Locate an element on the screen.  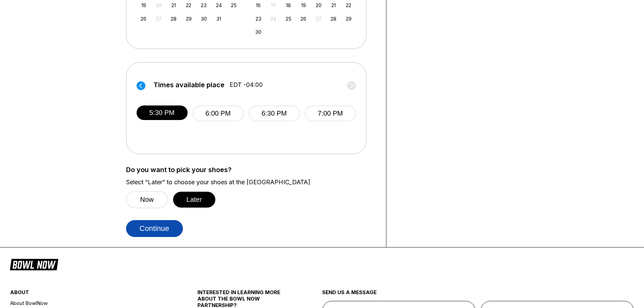
div: Choose Wednesday, November 26th, 2025 is located at coordinates (303, 18).